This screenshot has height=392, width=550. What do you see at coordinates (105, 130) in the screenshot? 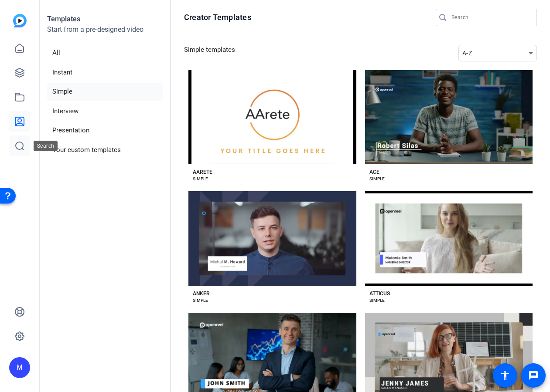
I see `li: Presentation` at bounding box center [105, 130].